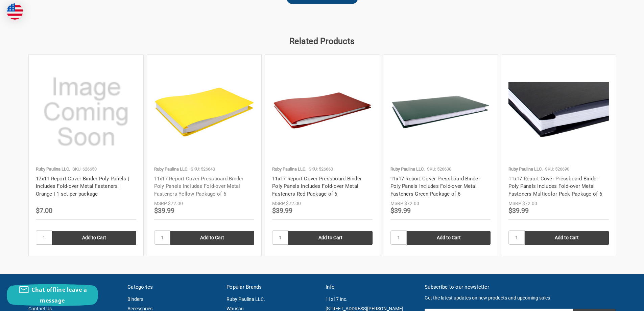 This screenshot has width=644, height=311. Describe the element at coordinates (203, 169) in the screenshot. I see `p: SKU: 526640` at that location.